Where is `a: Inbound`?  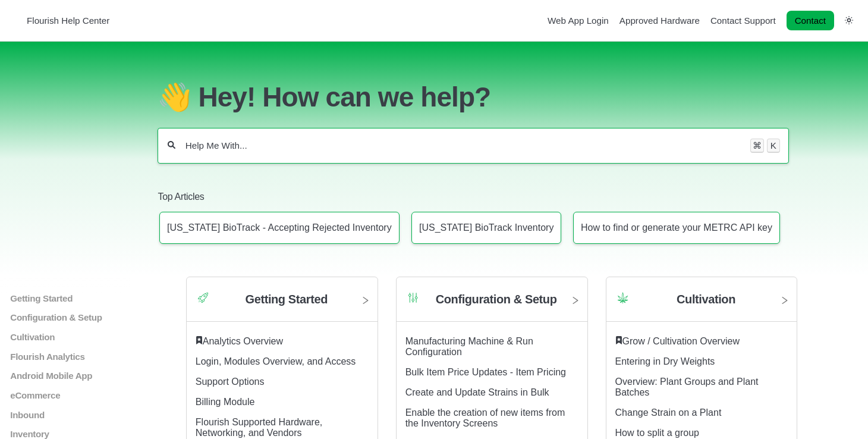 a: Inbound is located at coordinates (78, 414).